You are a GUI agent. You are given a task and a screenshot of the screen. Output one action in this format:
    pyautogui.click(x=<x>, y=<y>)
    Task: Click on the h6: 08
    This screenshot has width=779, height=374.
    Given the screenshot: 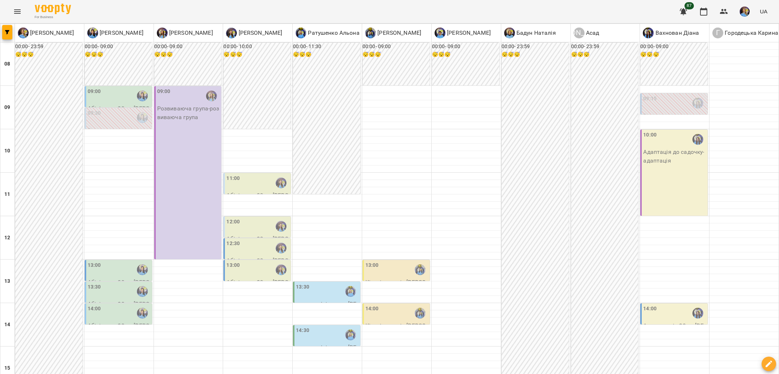 What is the action you would take?
    pyautogui.click(x=7, y=64)
    